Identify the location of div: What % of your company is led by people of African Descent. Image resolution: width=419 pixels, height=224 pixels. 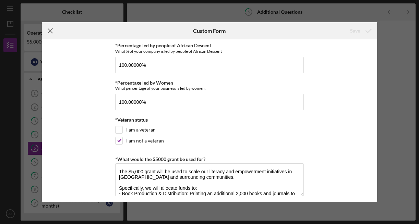
(210, 51).